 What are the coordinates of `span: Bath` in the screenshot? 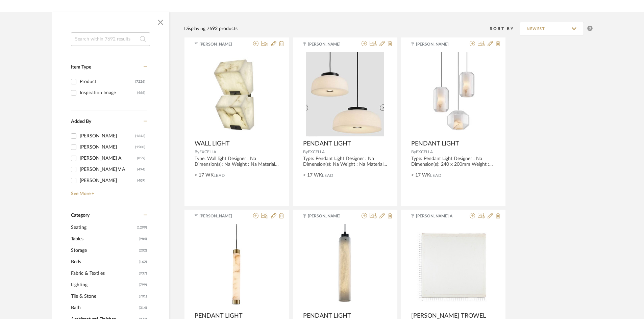 It's located at (104, 308).